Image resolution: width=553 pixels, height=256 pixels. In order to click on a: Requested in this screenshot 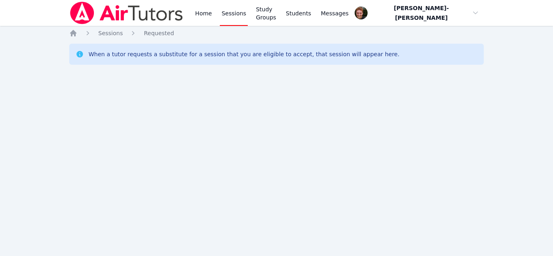, I will do `click(159, 33)`.